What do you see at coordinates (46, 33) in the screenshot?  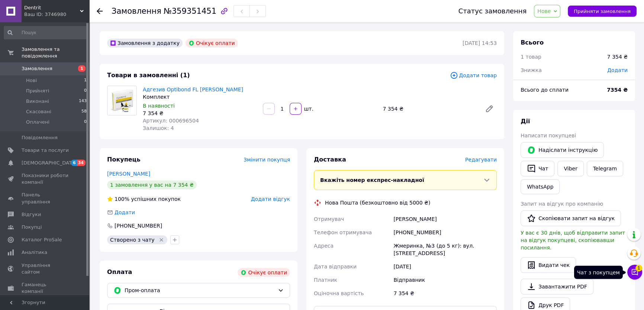 I see `input: Пошук` at bounding box center [46, 33].